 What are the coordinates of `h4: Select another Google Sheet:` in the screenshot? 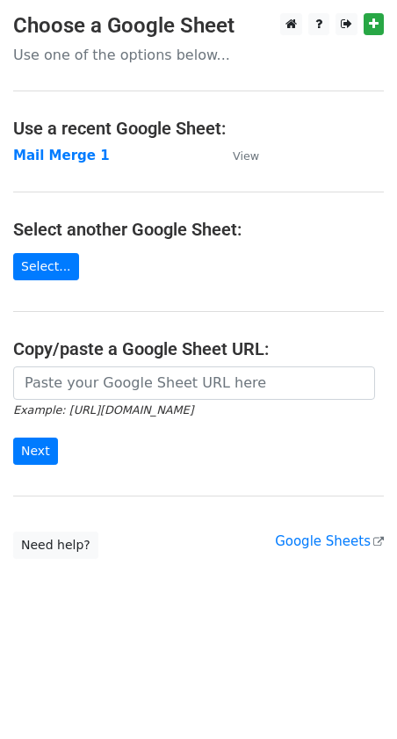 It's located at (199, 229).